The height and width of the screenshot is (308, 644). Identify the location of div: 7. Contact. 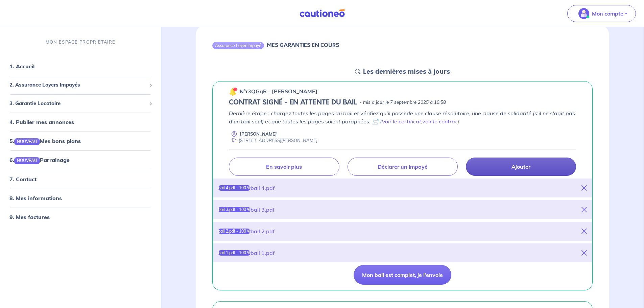
(80, 180).